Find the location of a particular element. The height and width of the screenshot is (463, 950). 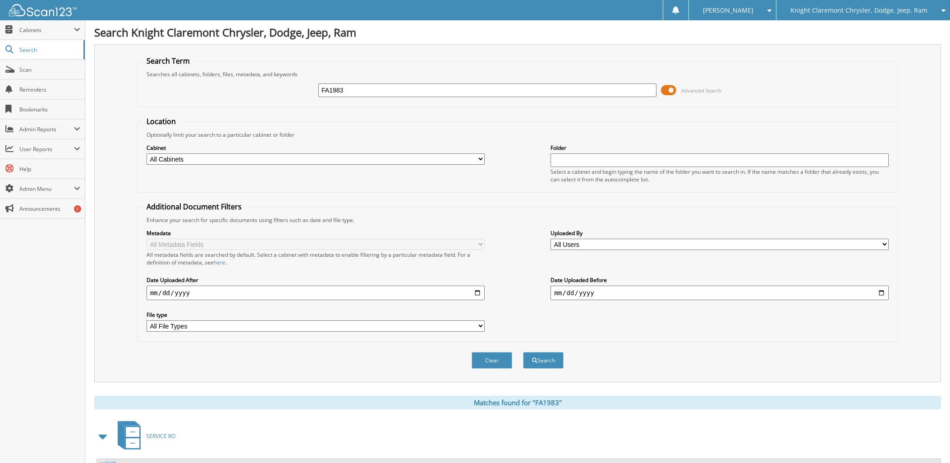

span: Cabinets is located at coordinates (46, 30).